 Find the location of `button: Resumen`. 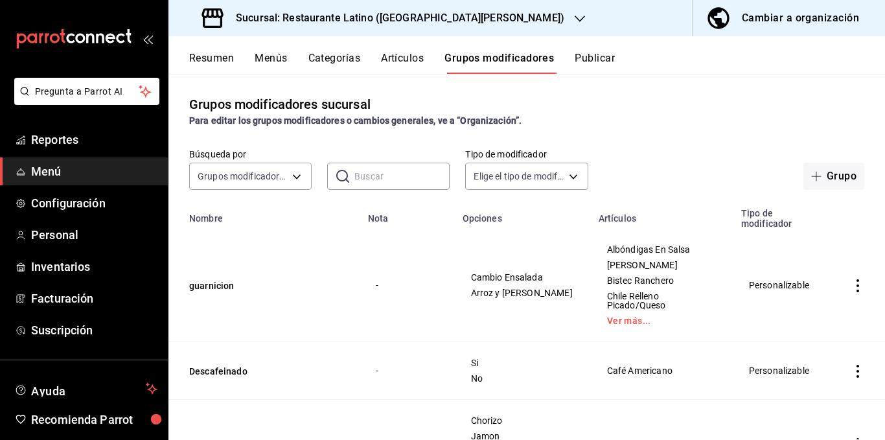

button: Resumen is located at coordinates (211, 63).